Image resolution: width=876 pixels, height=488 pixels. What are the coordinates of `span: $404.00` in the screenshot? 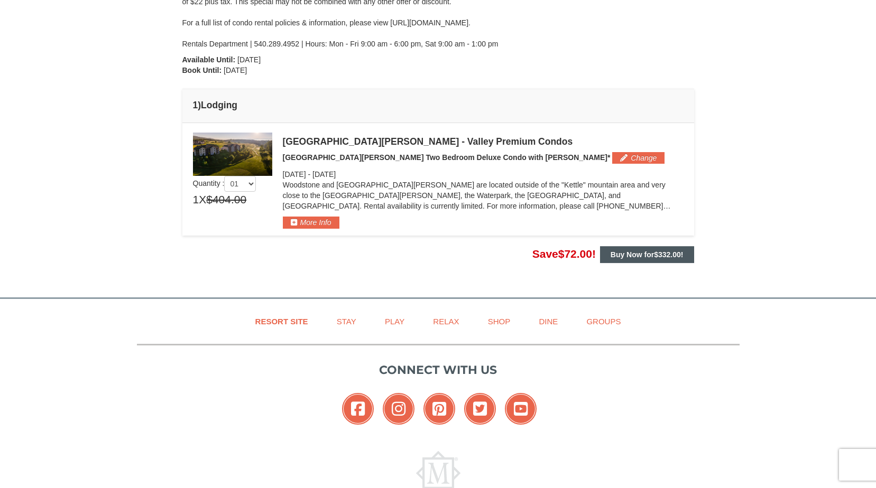 It's located at (226, 200).